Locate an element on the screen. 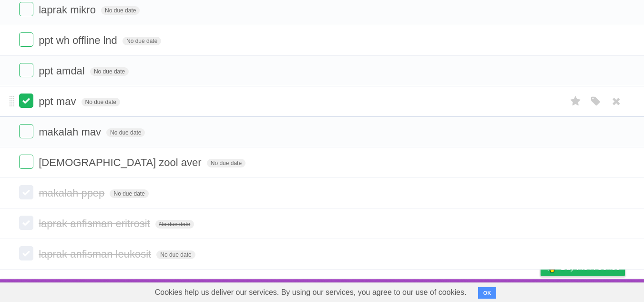 The height and width of the screenshot is (302, 644). span: Cookies help us deliver our services. By using our services, you agree to our use of cookies. is located at coordinates (311, 292).